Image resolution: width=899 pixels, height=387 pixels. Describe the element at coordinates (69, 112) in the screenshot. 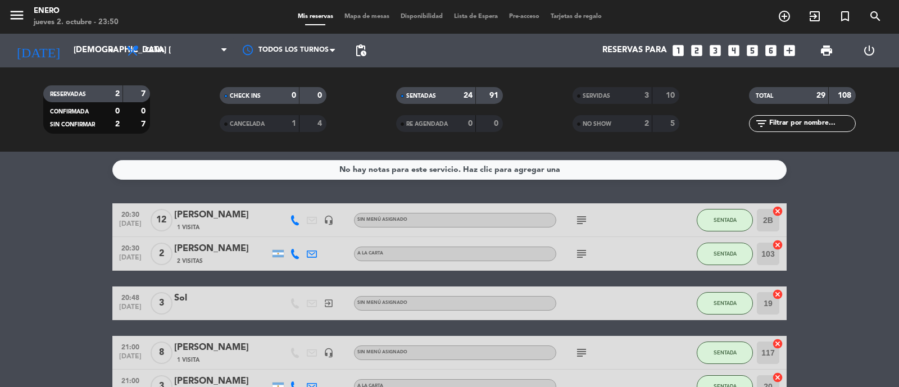

I see `span: CONFIRMADA` at that location.